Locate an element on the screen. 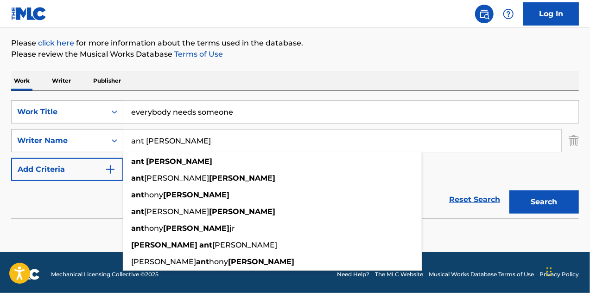 This screenshot has width=590, height=293. a: Public Search is located at coordinates (484, 14).